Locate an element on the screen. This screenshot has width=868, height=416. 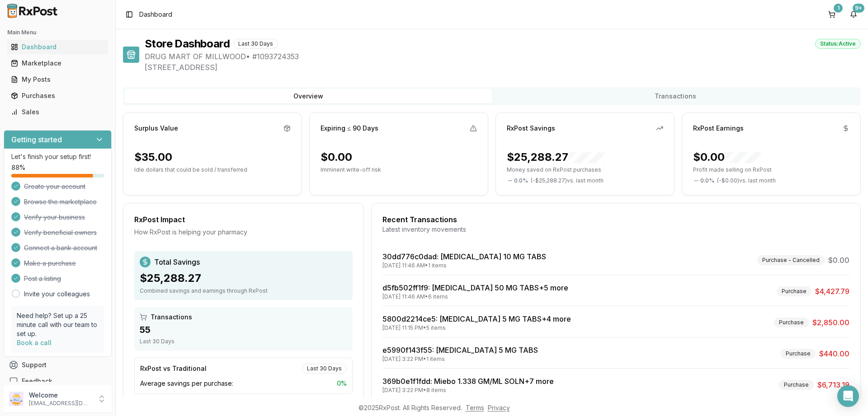
button: Purchases is located at coordinates (58, 95).